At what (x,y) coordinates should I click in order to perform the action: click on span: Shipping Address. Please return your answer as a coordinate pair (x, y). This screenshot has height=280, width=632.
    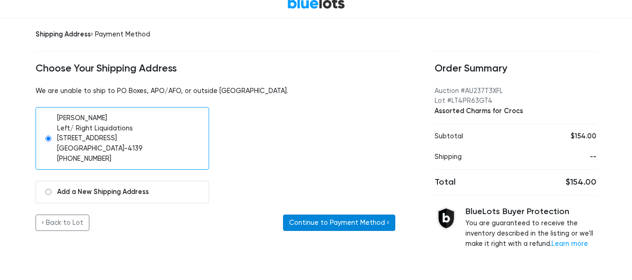
    Looking at the image, I should click on (63, 34).